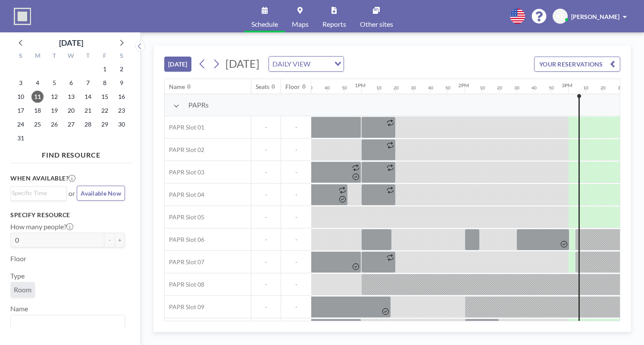 The height and width of the screenshot is (345, 644). Describe the element at coordinates (88, 124) in the screenshot. I see `span: Thursday, August 28, 2025` at that location.